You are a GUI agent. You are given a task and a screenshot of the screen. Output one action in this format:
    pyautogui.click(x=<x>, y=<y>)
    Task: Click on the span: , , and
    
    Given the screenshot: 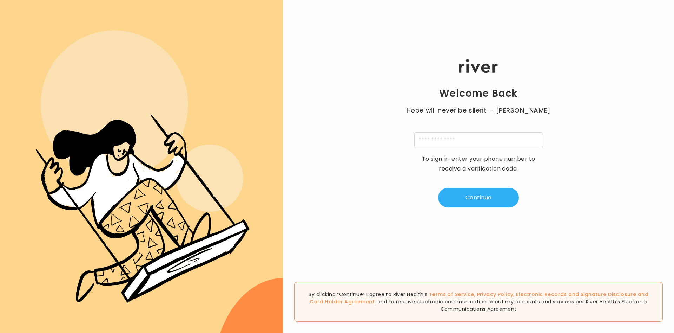 What is the action you would take?
    pyautogui.click(x=479, y=298)
    